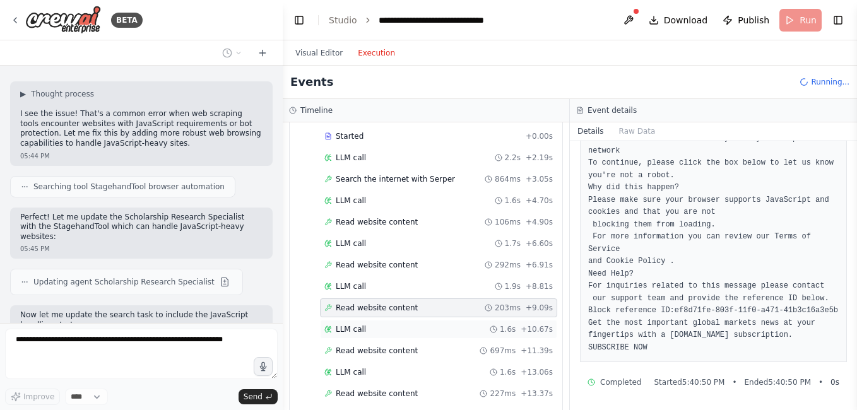 The height and width of the screenshot is (410, 857). Describe the element at coordinates (263, 367) in the screenshot. I see `button: Click to speak your automation idea` at that location.